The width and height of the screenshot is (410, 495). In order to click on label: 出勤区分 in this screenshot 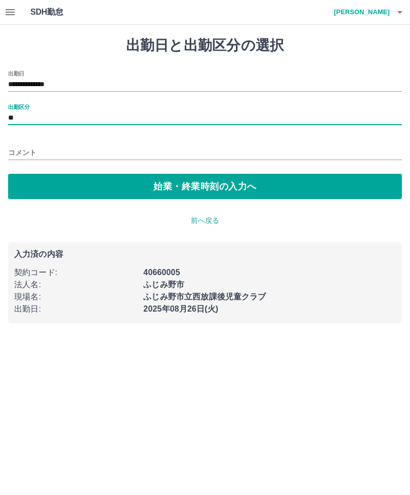, I will do `click(19, 106)`.